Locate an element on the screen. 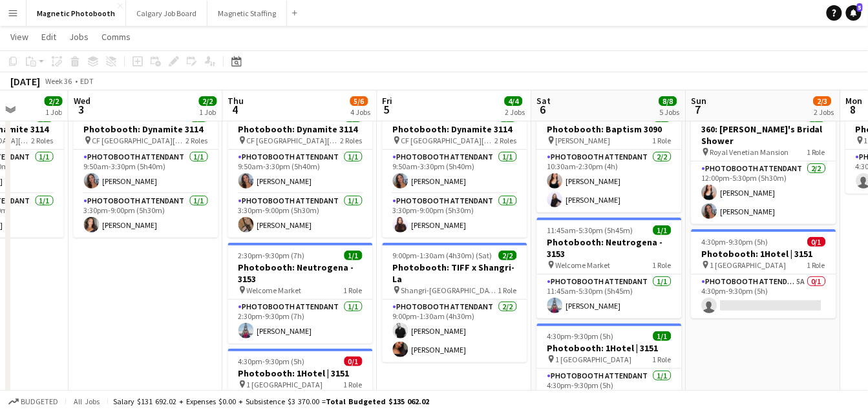  span: Mon is located at coordinates (854, 101).